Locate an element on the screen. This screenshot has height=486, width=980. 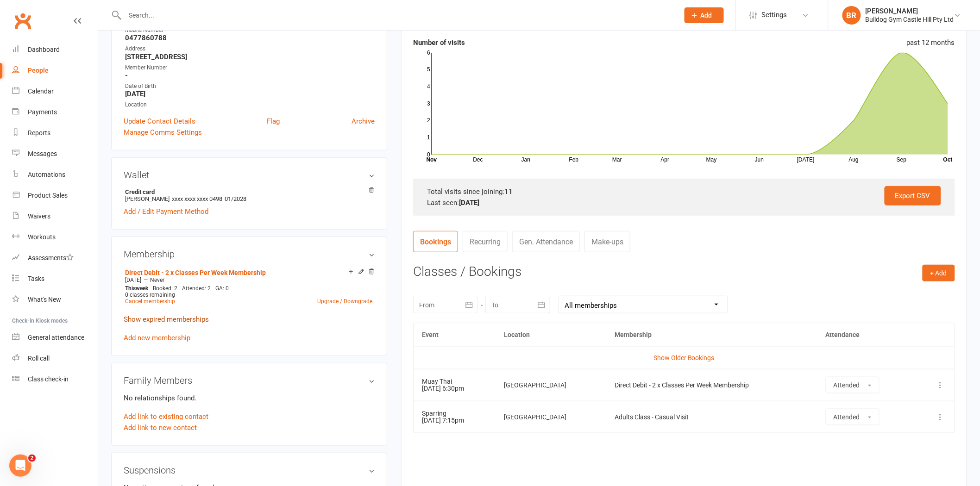
a: Waivers is located at coordinates (55, 217).